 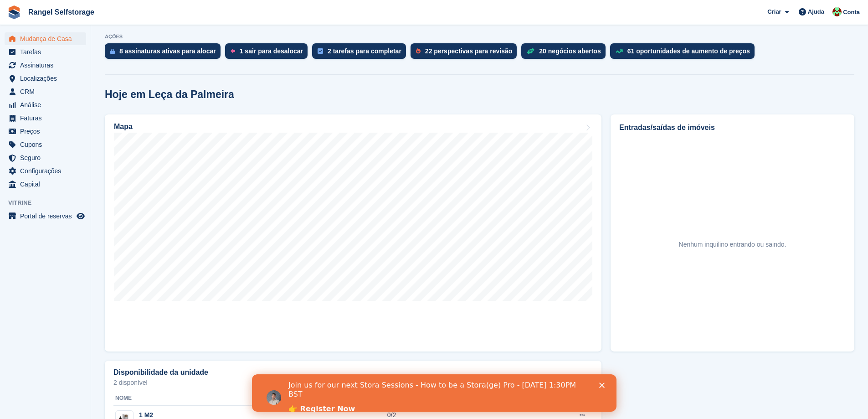 I want to click on a: 2 tarefas para completar, so click(x=361, y=53).